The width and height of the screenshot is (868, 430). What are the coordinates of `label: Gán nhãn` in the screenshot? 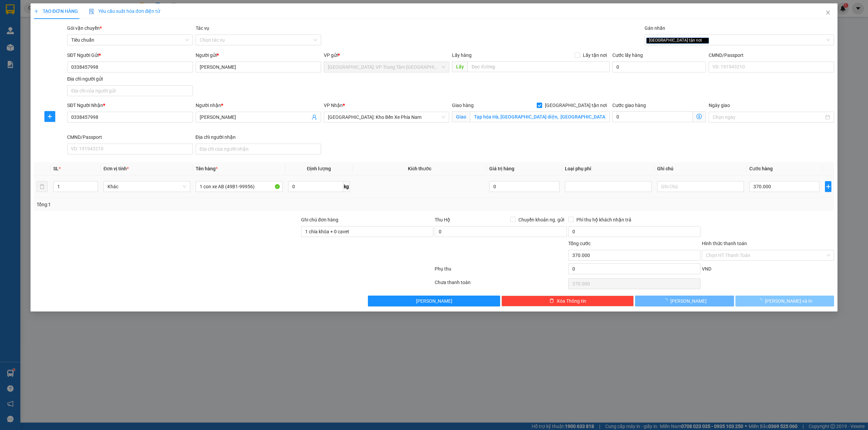 It's located at (655, 28).